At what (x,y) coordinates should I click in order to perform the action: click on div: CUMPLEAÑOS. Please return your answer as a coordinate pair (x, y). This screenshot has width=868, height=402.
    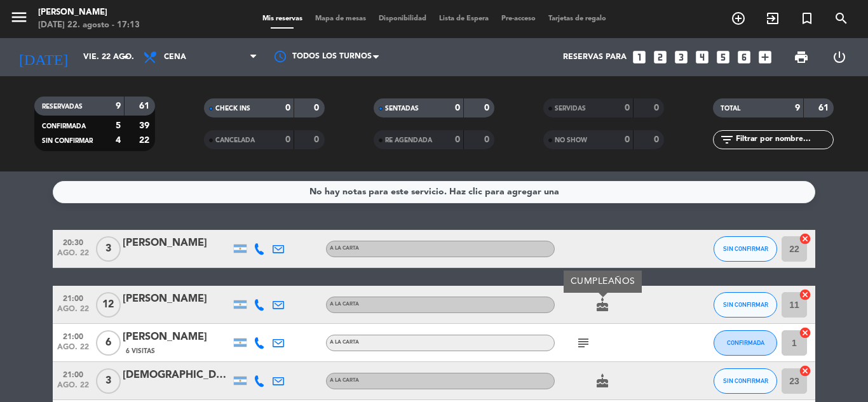
    Looking at the image, I should click on (602, 281).